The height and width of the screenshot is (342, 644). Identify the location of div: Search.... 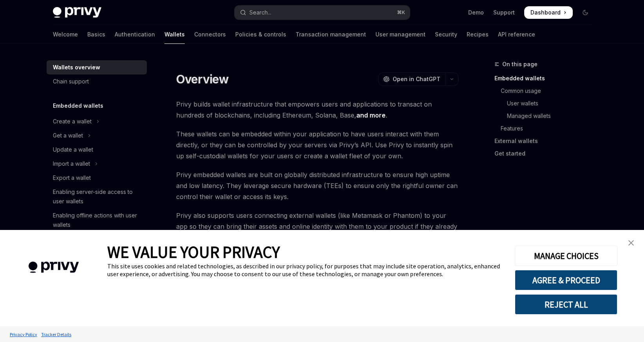
(260, 12).